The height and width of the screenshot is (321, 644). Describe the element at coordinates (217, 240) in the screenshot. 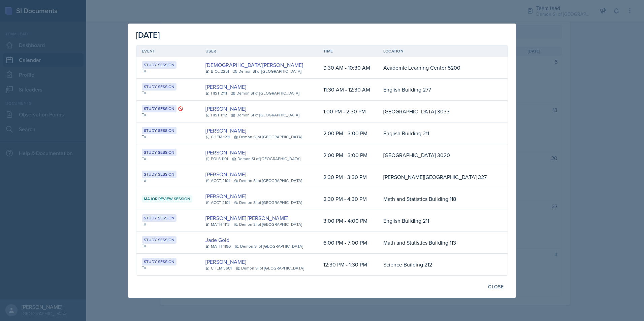

I see `a: Jade Gold` at that location.